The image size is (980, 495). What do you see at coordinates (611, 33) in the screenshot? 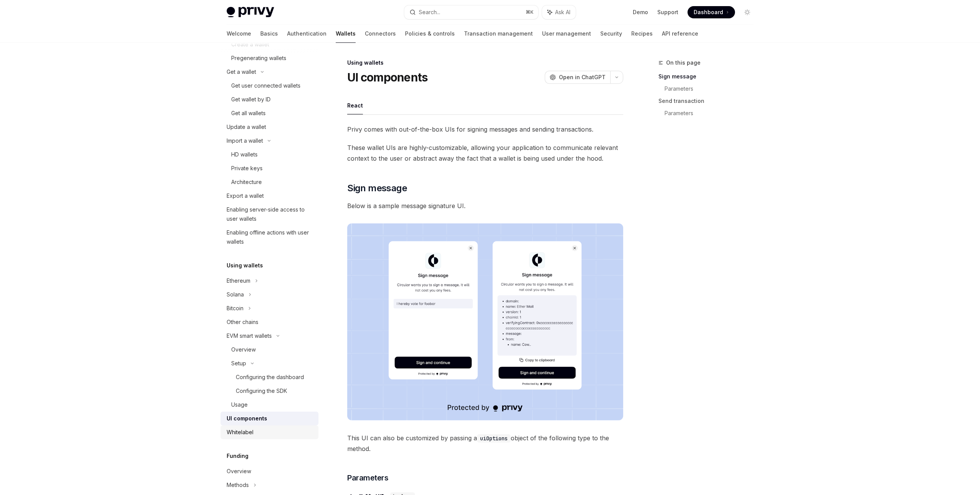
I see `a: Security` at bounding box center [611, 33].